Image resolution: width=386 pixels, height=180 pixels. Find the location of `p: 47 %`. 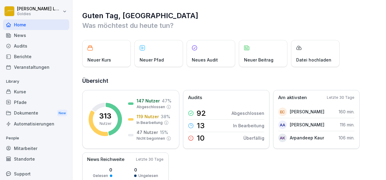

p: 47 % is located at coordinates (167, 101).